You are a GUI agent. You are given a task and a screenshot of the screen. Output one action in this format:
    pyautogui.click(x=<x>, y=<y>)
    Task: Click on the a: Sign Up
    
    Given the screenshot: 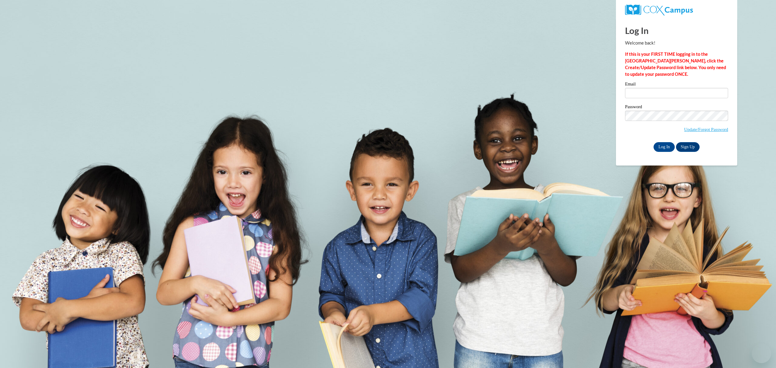 What is the action you would take?
    pyautogui.click(x=688, y=147)
    